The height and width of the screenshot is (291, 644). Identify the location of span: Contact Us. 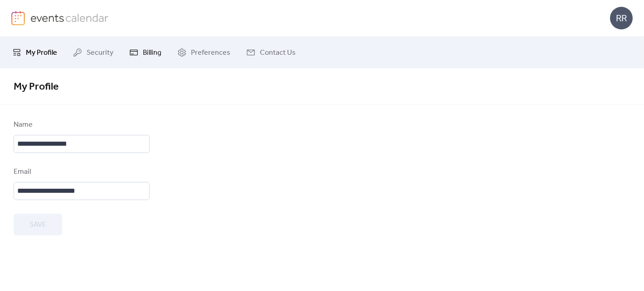
(278, 53).